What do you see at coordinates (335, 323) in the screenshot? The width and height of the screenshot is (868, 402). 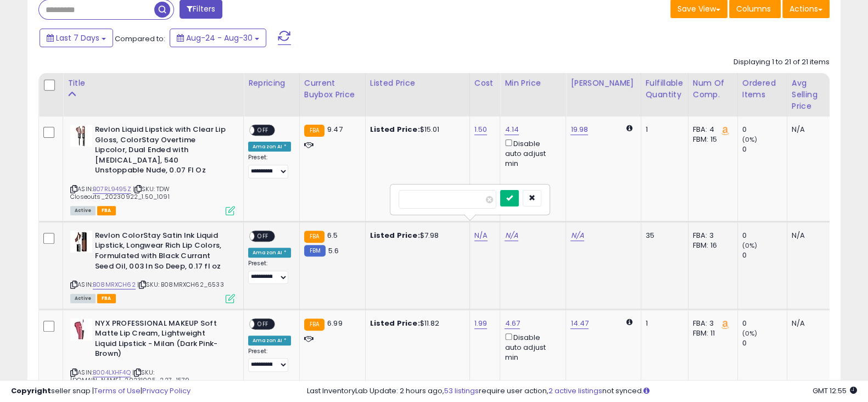 I see `span: 6.99` at bounding box center [335, 323].